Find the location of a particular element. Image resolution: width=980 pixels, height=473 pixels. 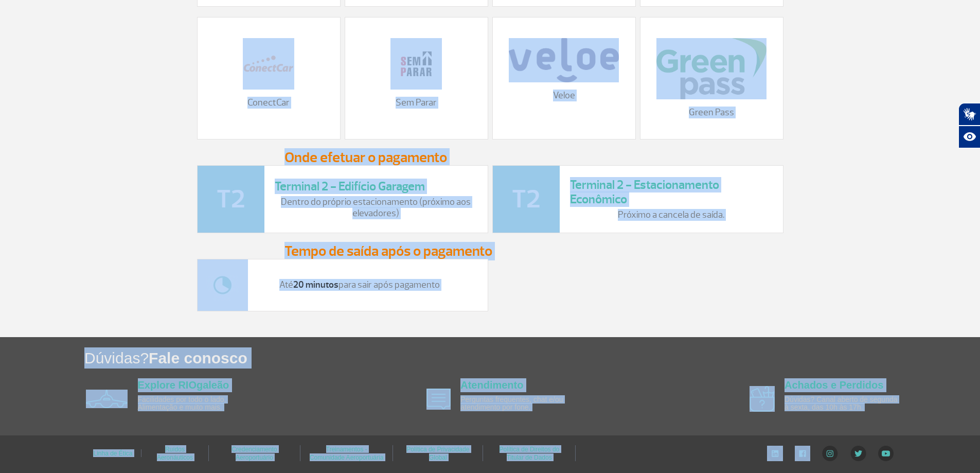

a: Achados e Perdidos is located at coordinates (834, 385).